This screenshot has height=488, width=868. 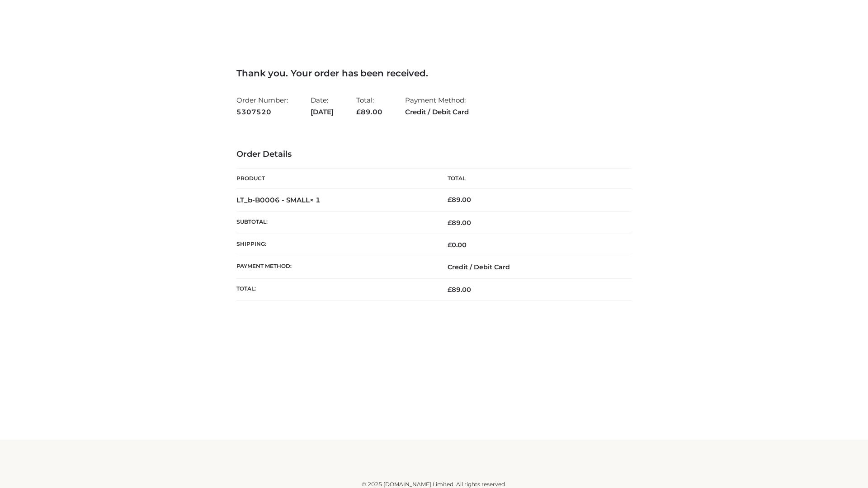 I want to click on th: Subtotal:, so click(x=335, y=222).